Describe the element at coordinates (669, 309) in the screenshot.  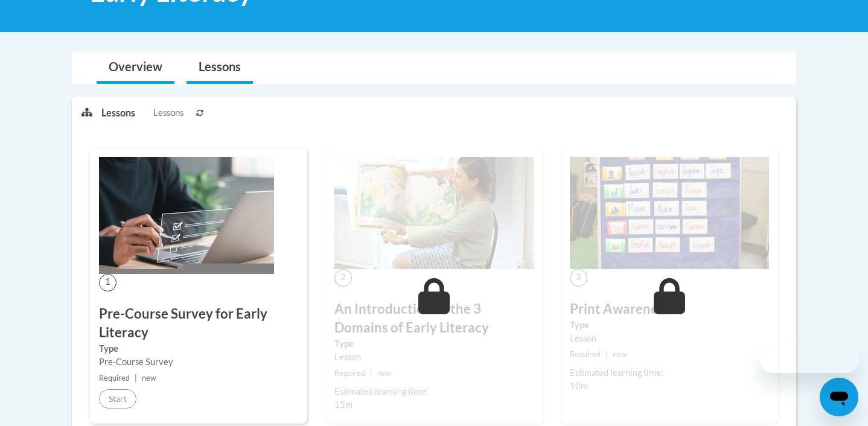
I see `h3: Print Awareness` at that location.